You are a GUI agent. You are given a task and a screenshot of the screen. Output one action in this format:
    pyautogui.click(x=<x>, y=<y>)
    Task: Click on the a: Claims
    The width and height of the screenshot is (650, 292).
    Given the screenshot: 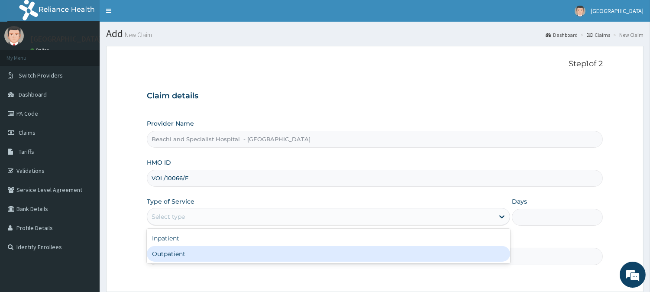 What is the action you would take?
    pyautogui.click(x=598, y=35)
    